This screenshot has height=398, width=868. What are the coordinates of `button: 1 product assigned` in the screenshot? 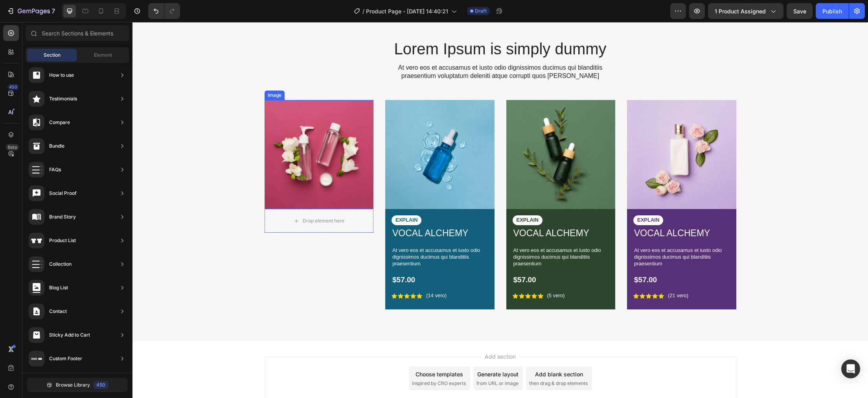 It's located at (746, 11).